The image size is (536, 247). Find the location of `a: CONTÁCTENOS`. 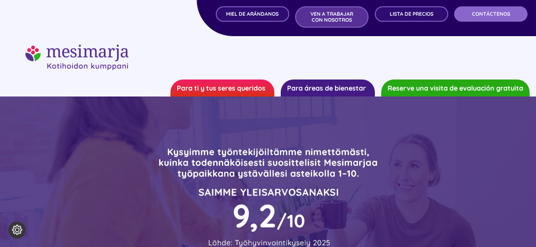

a: CONTÁCTENOS is located at coordinates (491, 14).